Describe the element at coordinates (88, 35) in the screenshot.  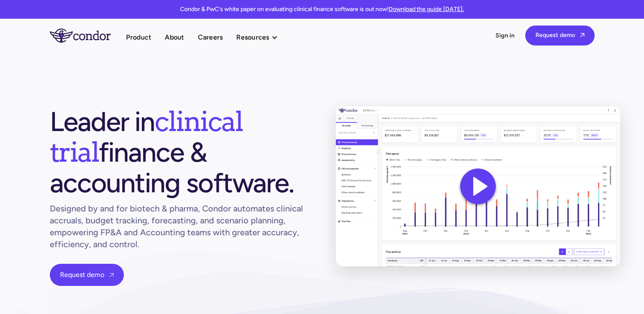
I see `a: home` at that location.